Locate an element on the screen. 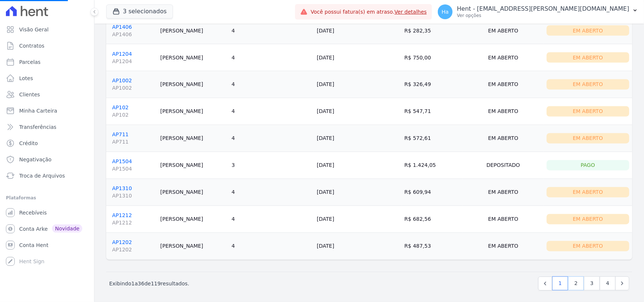 Image resolution: width=644 pixels, height=302 pixels. span: AP711 is located at coordinates (133, 142).